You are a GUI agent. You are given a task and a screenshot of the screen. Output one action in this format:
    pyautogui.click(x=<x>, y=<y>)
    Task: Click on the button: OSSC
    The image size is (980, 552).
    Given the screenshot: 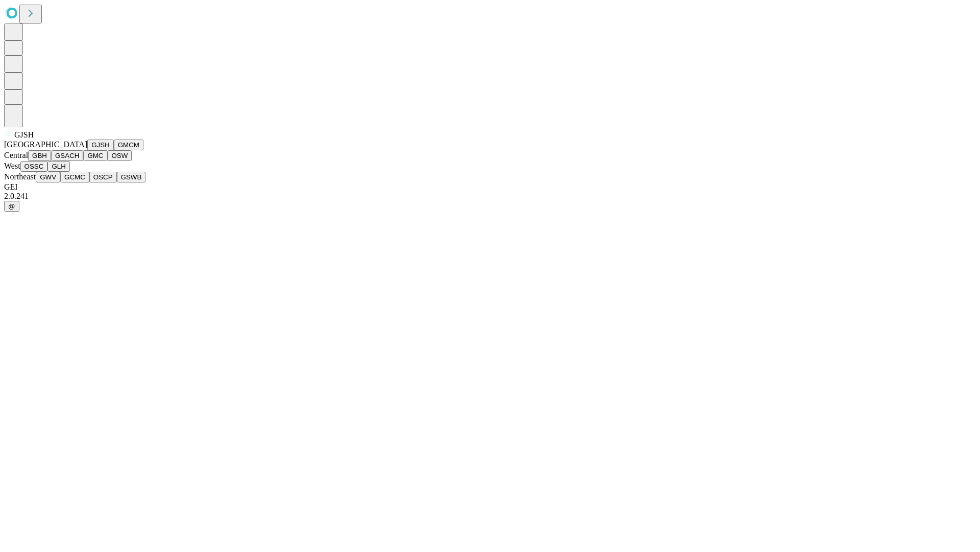 What is the action you would take?
    pyautogui.click(x=34, y=166)
    